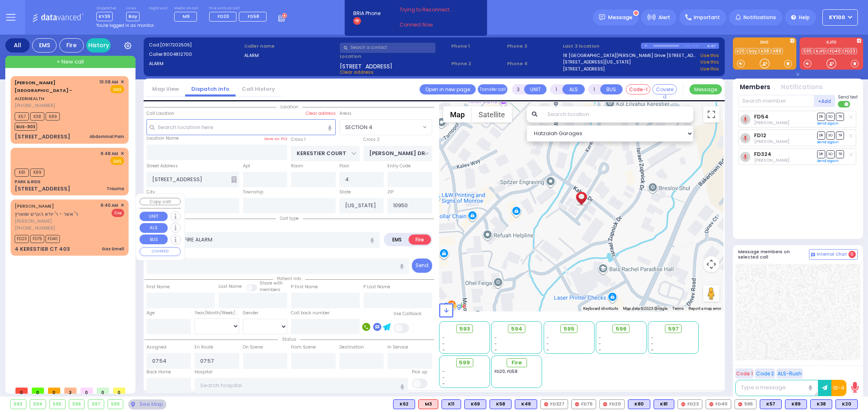 The width and height of the screenshot is (868, 412). What do you see at coordinates (147, 404) in the screenshot?
I see `div: See map` at bounding box center [147, 404].